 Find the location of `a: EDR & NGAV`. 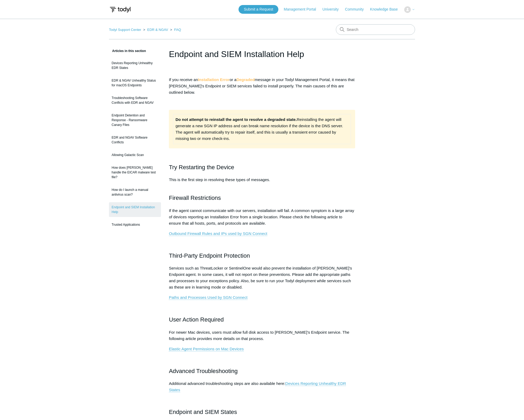

a: EDR & NGAV is located at coordinates (157, 30).